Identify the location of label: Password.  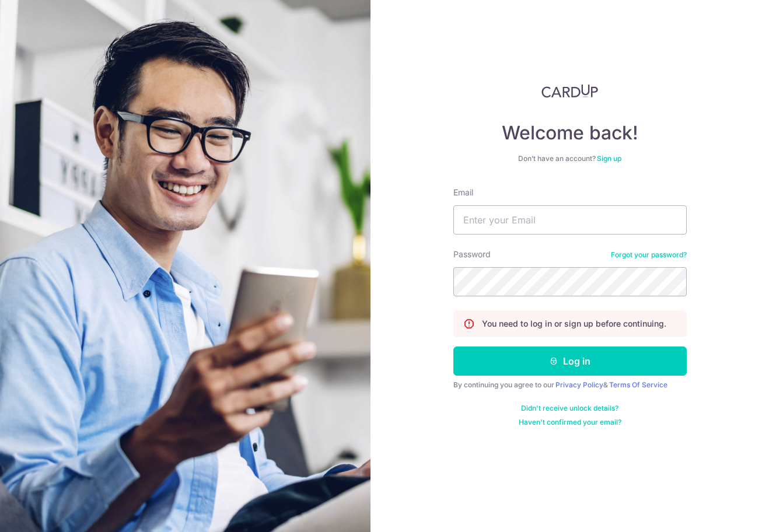
(472, 255).